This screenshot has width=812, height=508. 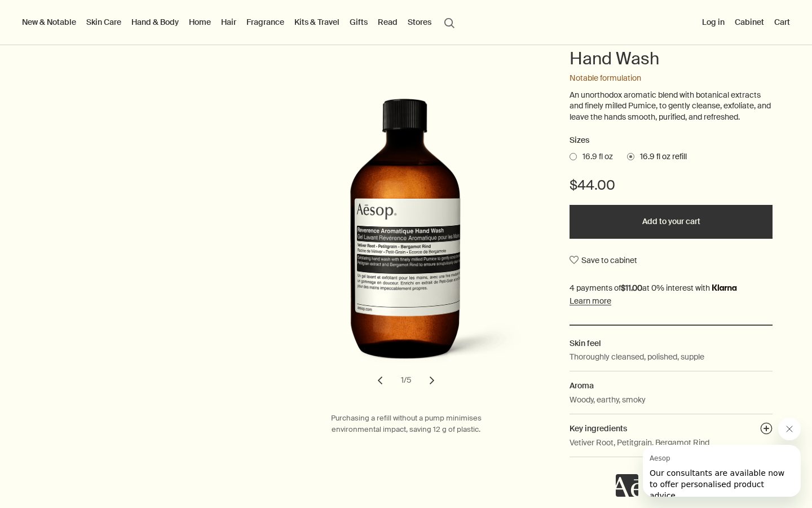 I want to click on a: Cabinet, so click(x=750, y=22).